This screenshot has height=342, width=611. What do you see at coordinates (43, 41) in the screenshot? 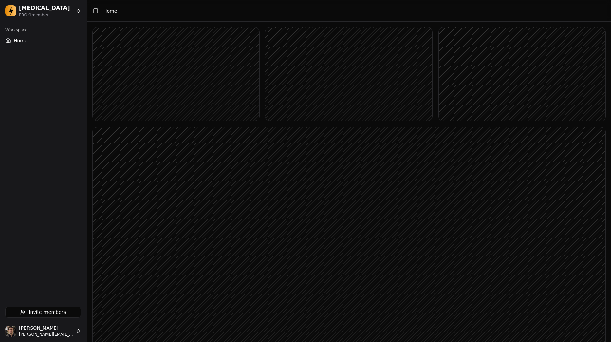
I see `a: Home` at bounding box center [43, 41].